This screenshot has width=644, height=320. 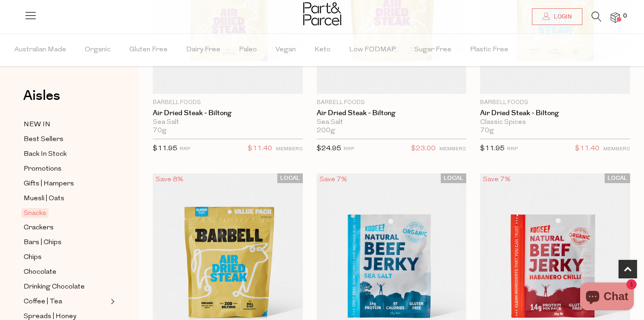 I want to click on span: Vegan, so click(x=286, y=50).